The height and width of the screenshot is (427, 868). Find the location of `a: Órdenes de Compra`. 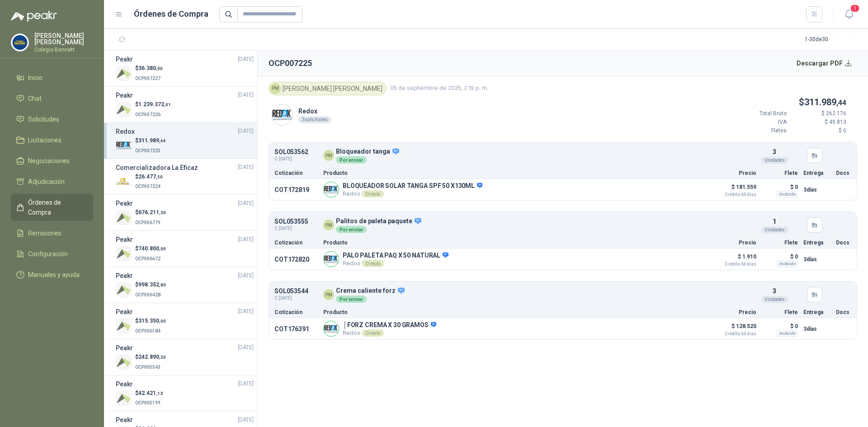

a: Órdenes de Compra is located at coordinates (52, 207).